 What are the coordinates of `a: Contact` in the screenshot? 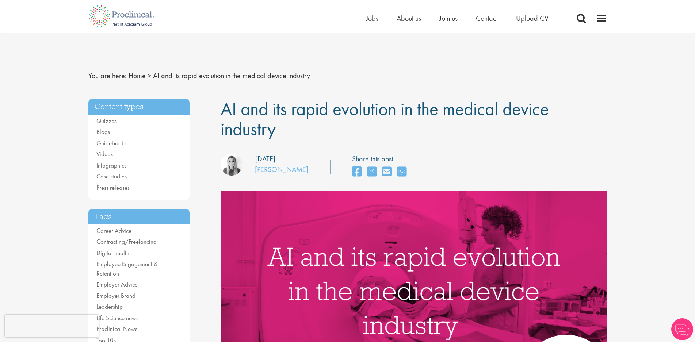 It's located at (487, 18).